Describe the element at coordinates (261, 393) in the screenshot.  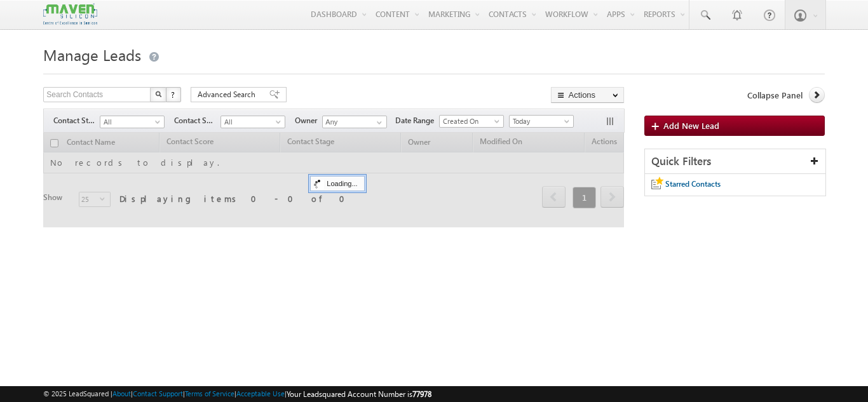
I see `a: Acceptable Use` at that location.